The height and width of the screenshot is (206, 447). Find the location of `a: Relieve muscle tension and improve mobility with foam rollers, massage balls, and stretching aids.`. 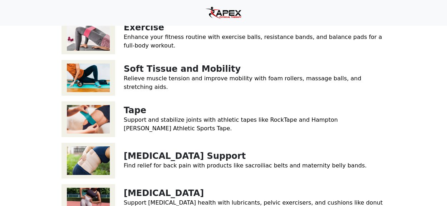

a: Relieve muscle tension and improve mobility with foam rollers, massage balls, and stretching aids. is located at coordinates (242, 83).